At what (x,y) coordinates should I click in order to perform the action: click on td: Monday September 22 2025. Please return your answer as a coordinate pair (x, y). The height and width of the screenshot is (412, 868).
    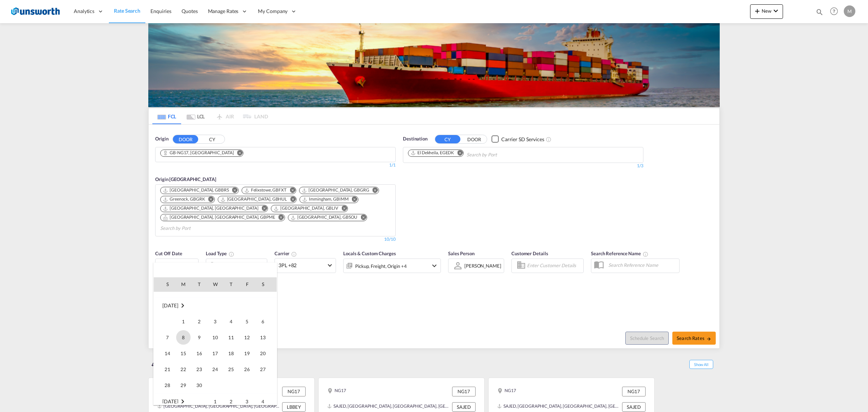
    Looking at the image, I should click on (183, 369).